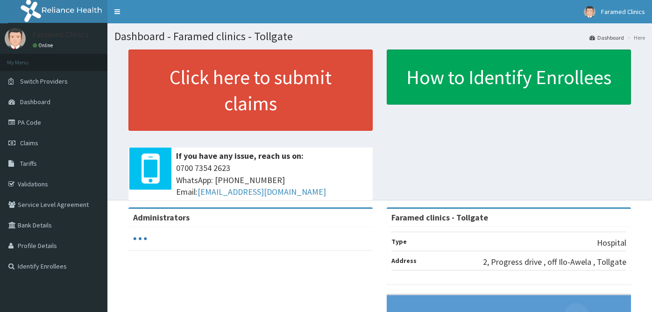 The width and height of the screenshot is (652, 312). What do you see at coordinates (35, 102) in the screenshot?
I see `span: Dashboard` at bounding box center [35, 102].